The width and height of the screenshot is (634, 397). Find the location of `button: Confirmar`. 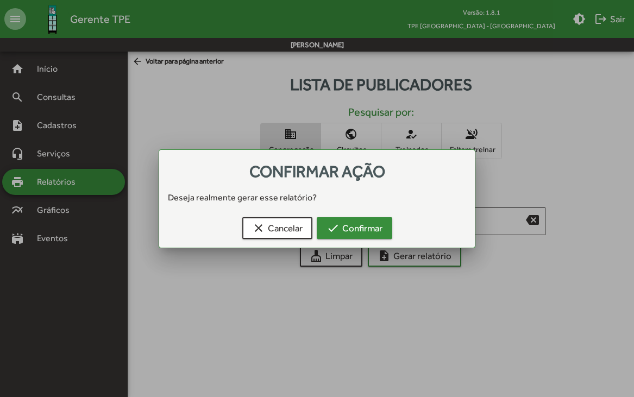

button: Confirmar is located at coordinates (354, 228).